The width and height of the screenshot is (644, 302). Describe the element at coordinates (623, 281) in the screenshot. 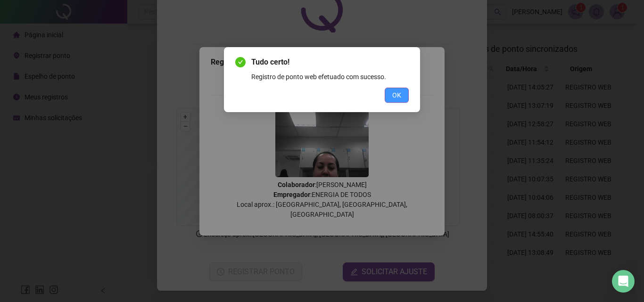

I see `div: Open Intercom Messenger` at that location.